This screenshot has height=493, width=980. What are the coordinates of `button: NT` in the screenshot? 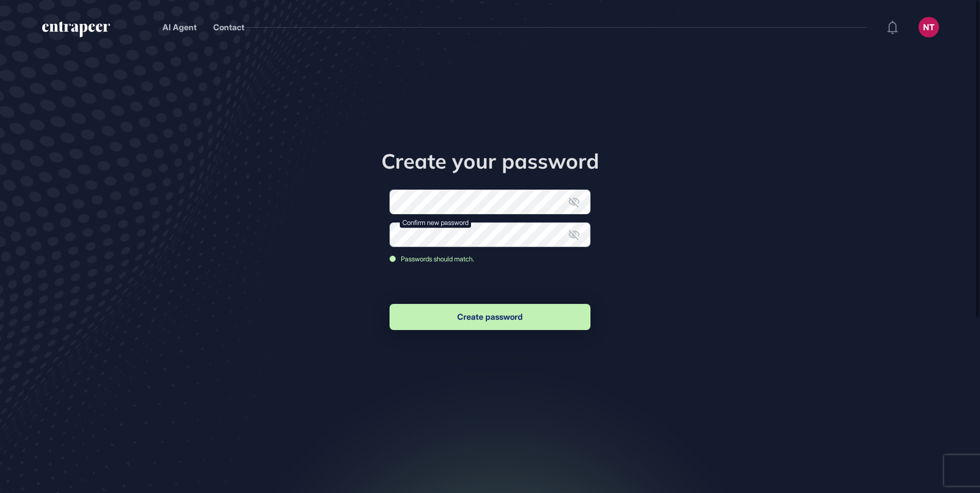 It's located at (929, 27).